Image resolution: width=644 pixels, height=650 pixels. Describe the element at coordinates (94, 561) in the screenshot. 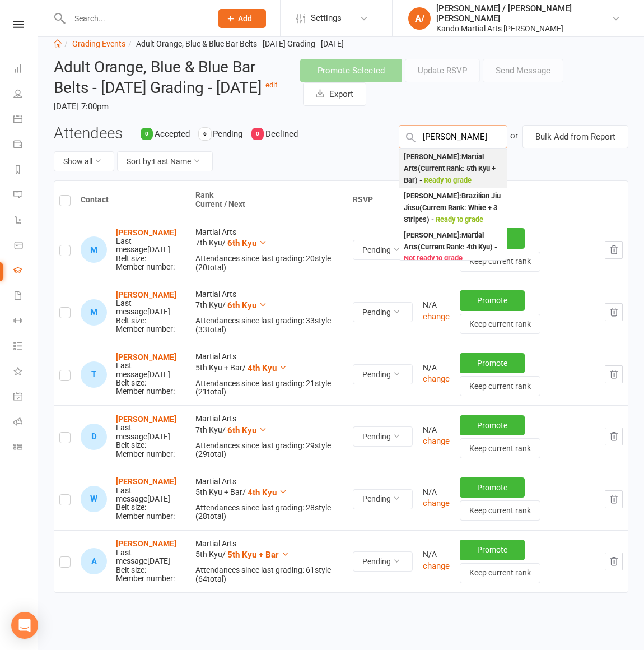

I see `div: Amy Tucker` at that location.